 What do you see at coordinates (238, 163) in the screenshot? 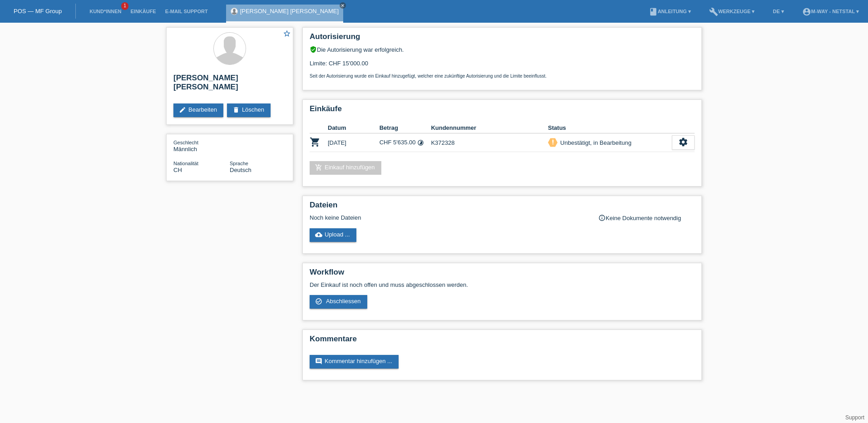
I see `span: Sprache` at bounding box center [238, 163].